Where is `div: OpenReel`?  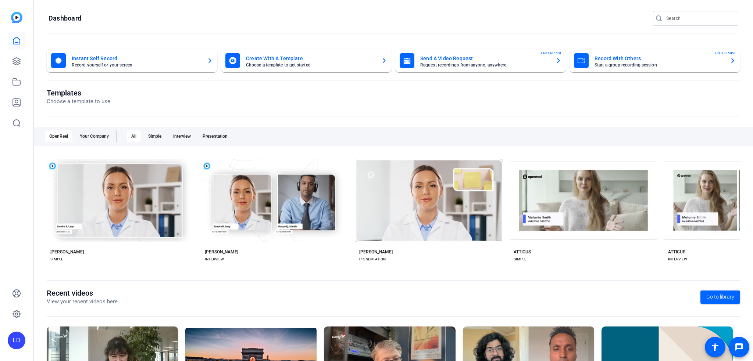
div: OpenReel is located at coordinates (58, 136).